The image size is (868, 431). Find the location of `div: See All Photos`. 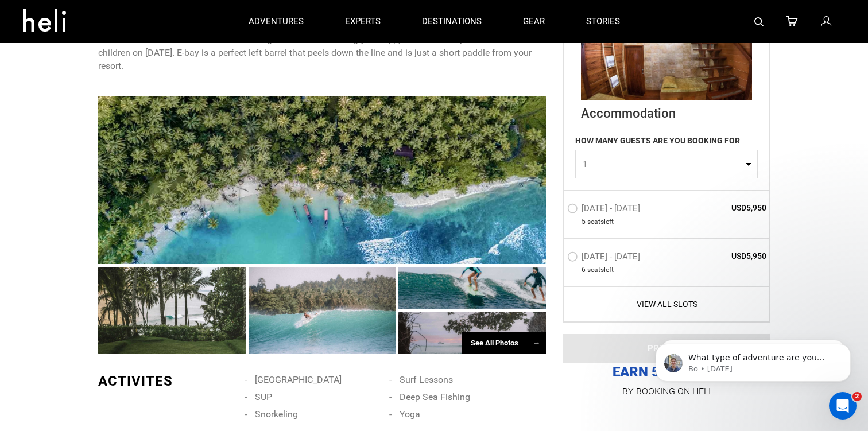

div: See All Photos is located at coordinates (504, 343).